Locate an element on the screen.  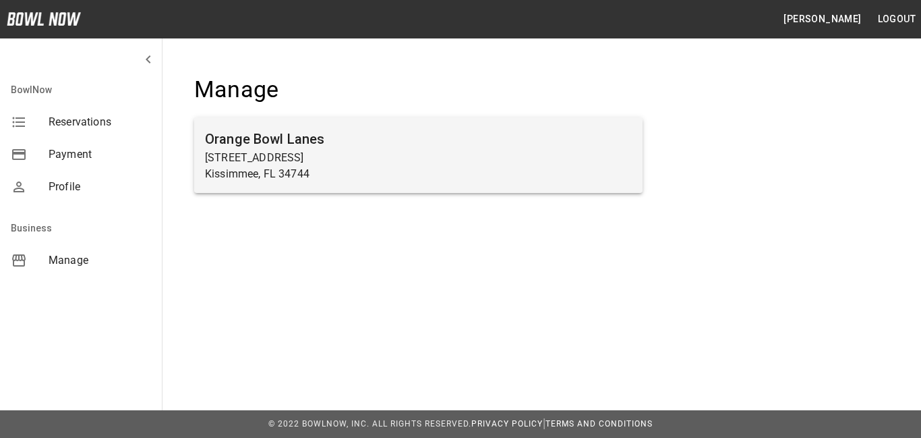
span: Payment is located at coordinates (100, 154).